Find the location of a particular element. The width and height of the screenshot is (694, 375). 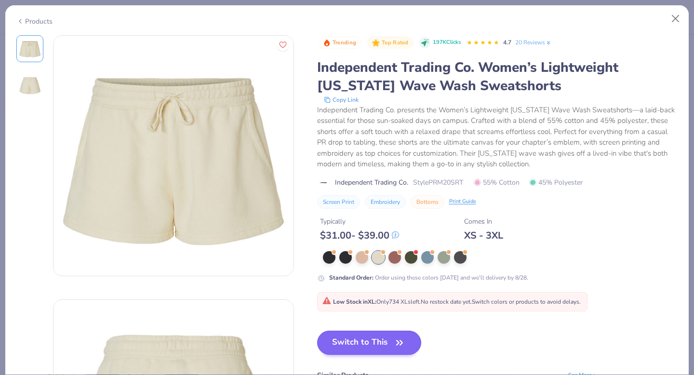

div: $ 31.00 - $ 39.00 is located at coordinates (359, 235).